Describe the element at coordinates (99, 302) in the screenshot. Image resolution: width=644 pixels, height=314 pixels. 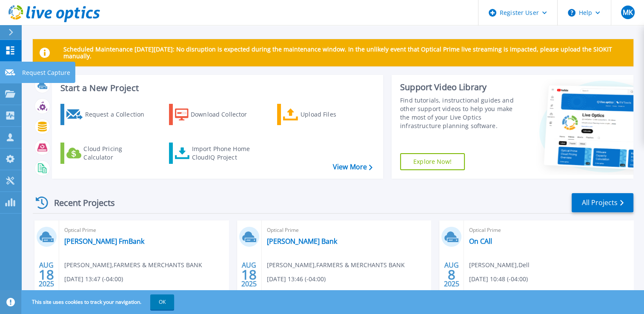
I see `span: This site uses cookies to track your navigation.` at that location.